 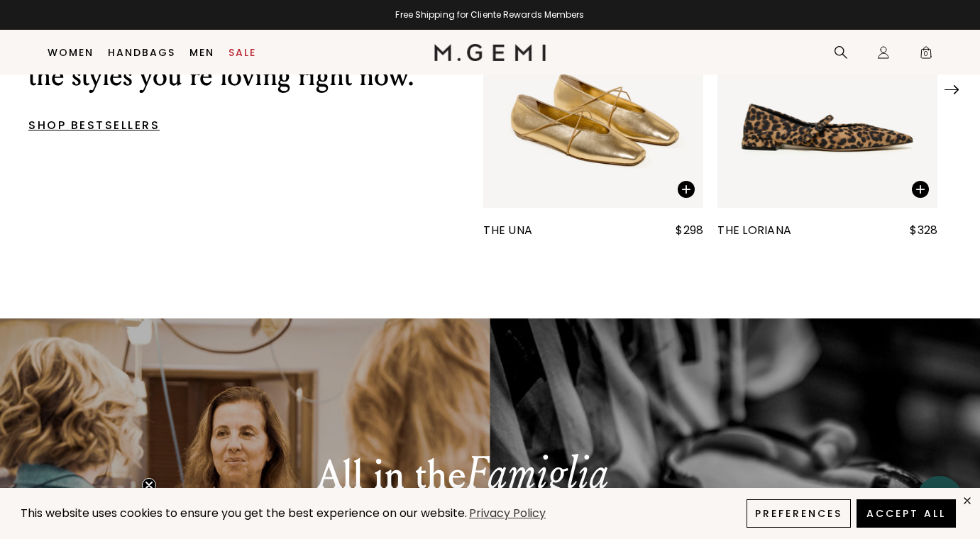 I want to click on button: Close teaser, so click(x=149, y=485).